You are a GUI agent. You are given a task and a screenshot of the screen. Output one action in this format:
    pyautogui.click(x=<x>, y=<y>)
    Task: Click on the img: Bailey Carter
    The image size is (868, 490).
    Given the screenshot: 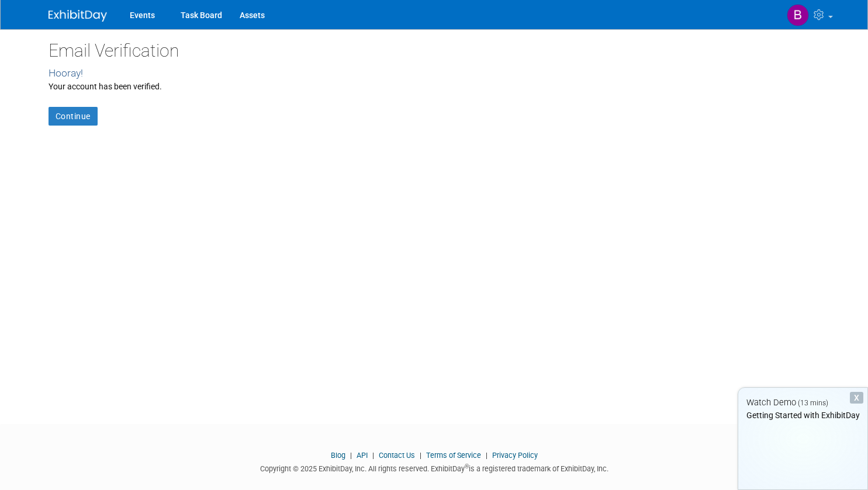 What is the action you would take?
    pyautogui.click(x=798, y=15)
    